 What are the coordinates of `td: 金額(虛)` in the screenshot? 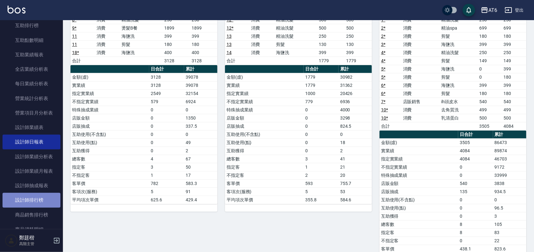 It's located at (110, 77).